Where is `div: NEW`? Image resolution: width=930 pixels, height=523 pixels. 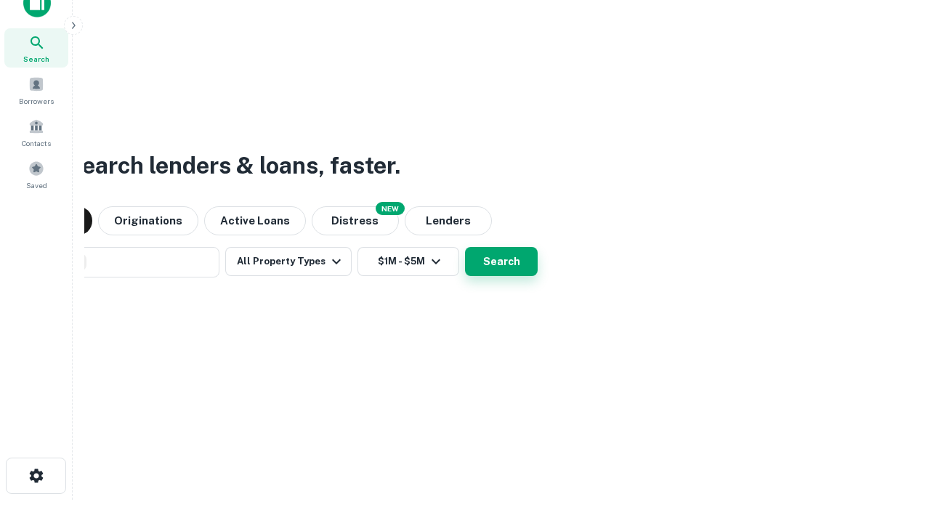
div: NEW is located at coordinates (390, 208).